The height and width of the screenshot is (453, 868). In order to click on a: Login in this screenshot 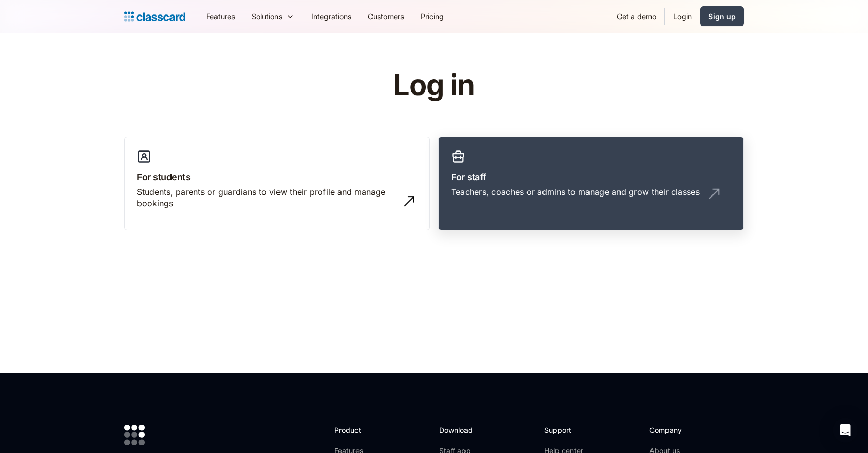, I will do `click(683, 16)`.